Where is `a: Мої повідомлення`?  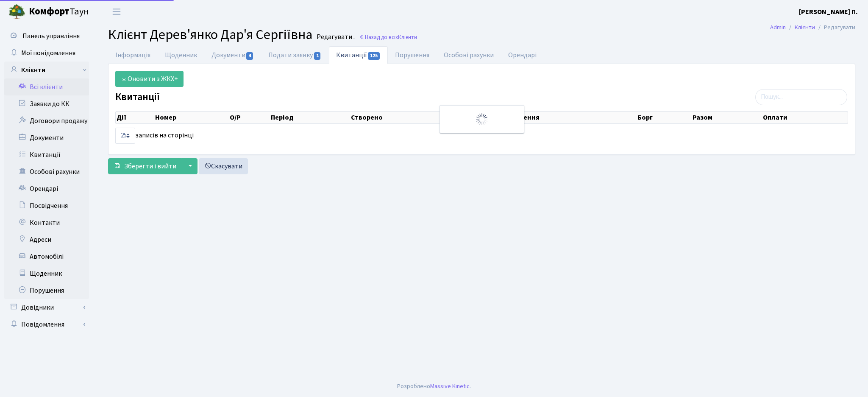 a: Мої повідомлення is located at coordinates (46, 53).